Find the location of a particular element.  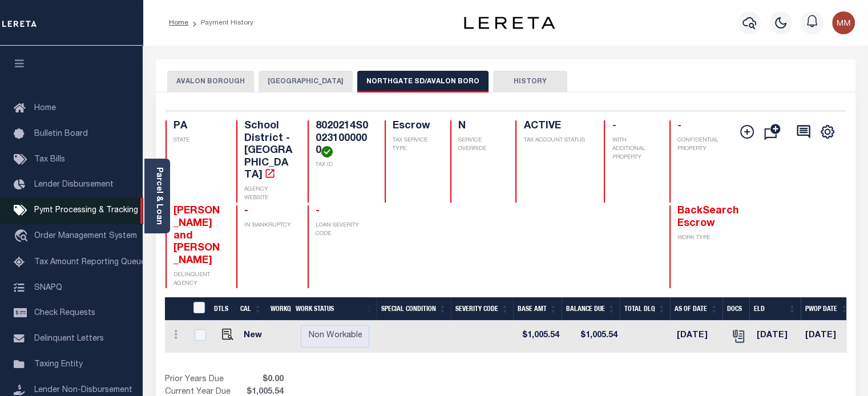

p: TAX SERVICE TYPE is located at coordinates (415, 145).